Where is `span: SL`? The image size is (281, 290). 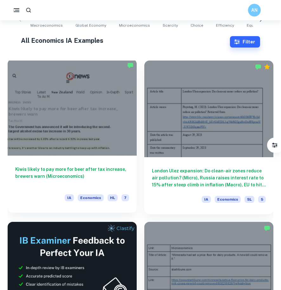
span: SL is located at coordinates (249, 199).